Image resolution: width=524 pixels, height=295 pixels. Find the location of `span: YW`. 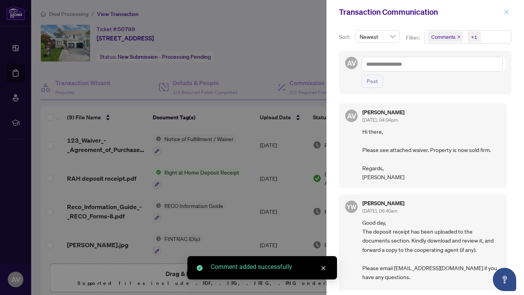

span: YW is located at coordinates (351, 207).